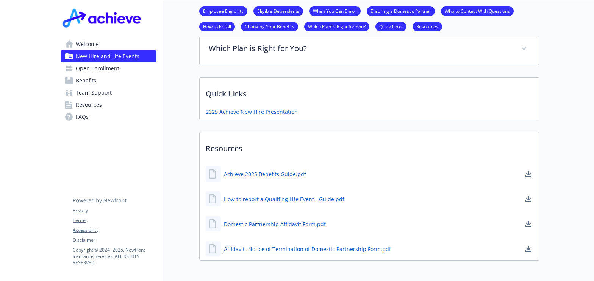 The image size is (594, 281). What do you see at coordinates (369, 147) in the screenshot?
I see `p: Resources` at bounding box center [369, 147].